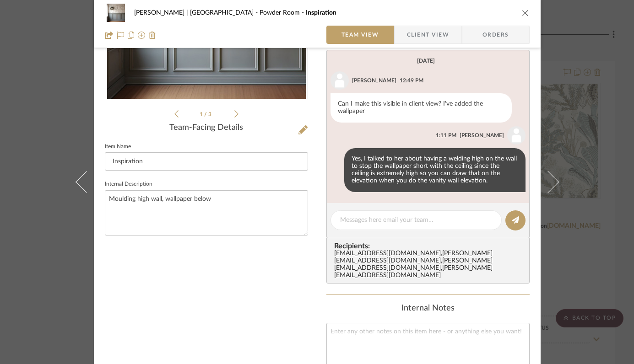 The image size is (634, 364). What do you see at coordinates (116, 13) in the screenshot?
I see `img: 39f589ea-b262-4325-8fa2-4dc9c8d145e3_48x40.jpg` at bounding box center [116, 13].